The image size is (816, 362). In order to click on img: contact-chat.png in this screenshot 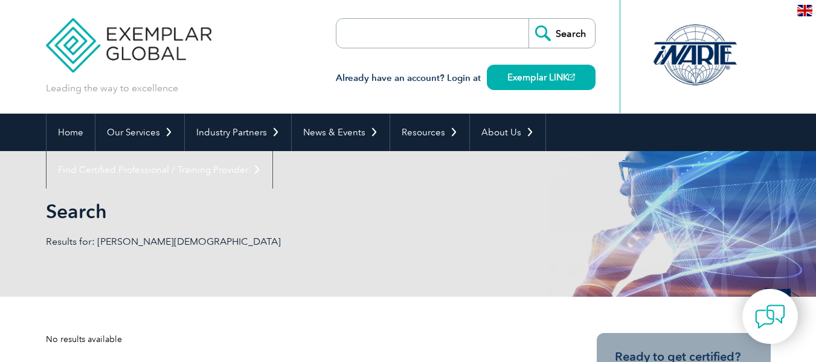, I will do `click(770, 316)`.